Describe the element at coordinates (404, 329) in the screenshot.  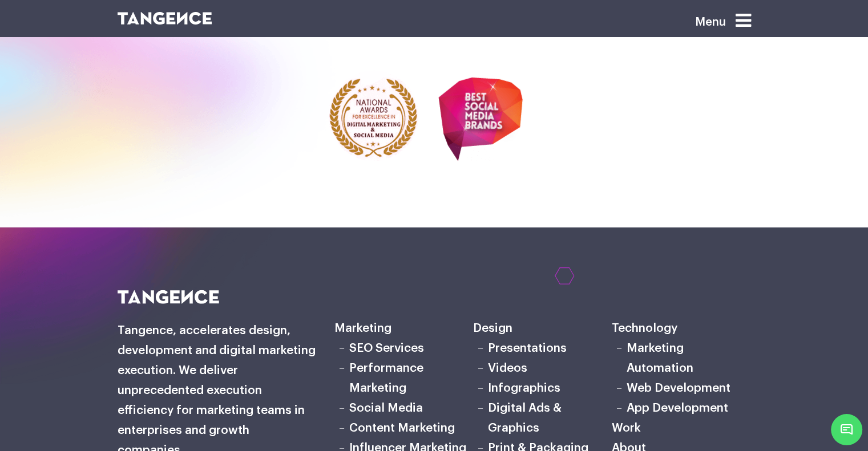
I see `h6: Marketing` at that location.